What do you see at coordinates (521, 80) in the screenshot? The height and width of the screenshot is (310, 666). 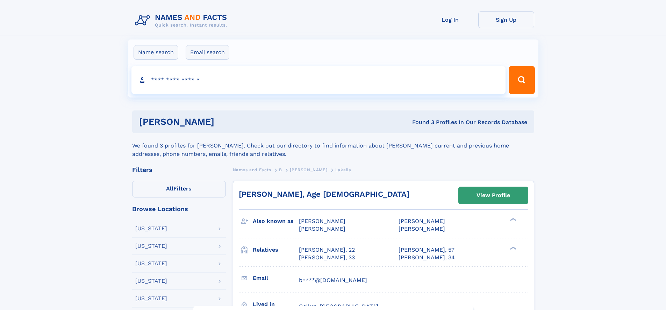 I see `button: Search Button` at bounding box center [521, 80].